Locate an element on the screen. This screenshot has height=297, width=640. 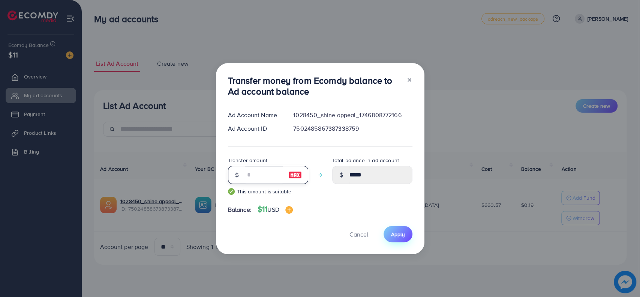
h4: $11 is located at coordinates (275, 209).